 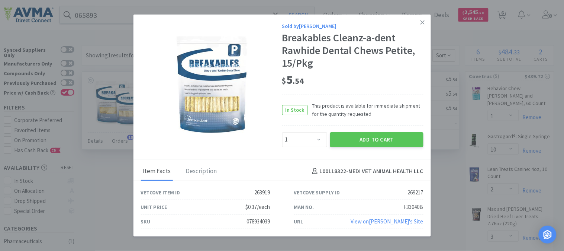 What do you see at coordinates (548, 234) in the screenshot?
I see `div: Open Intercom Messenger` at bounding box center [548, 234].